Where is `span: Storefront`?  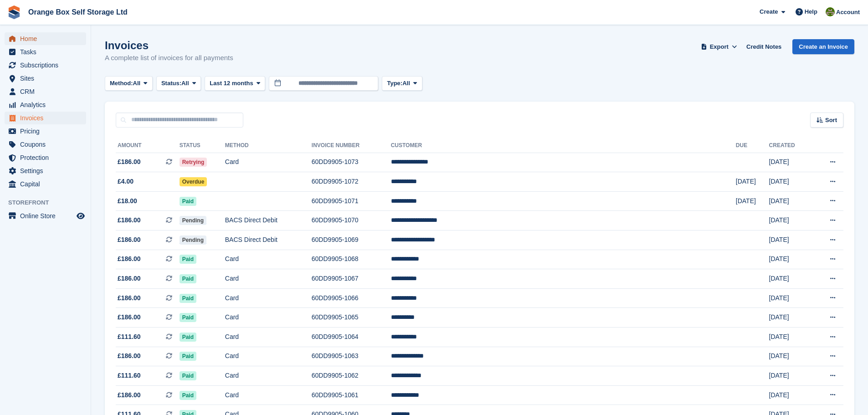 span: Storefront is located at coordinates (49, 203).